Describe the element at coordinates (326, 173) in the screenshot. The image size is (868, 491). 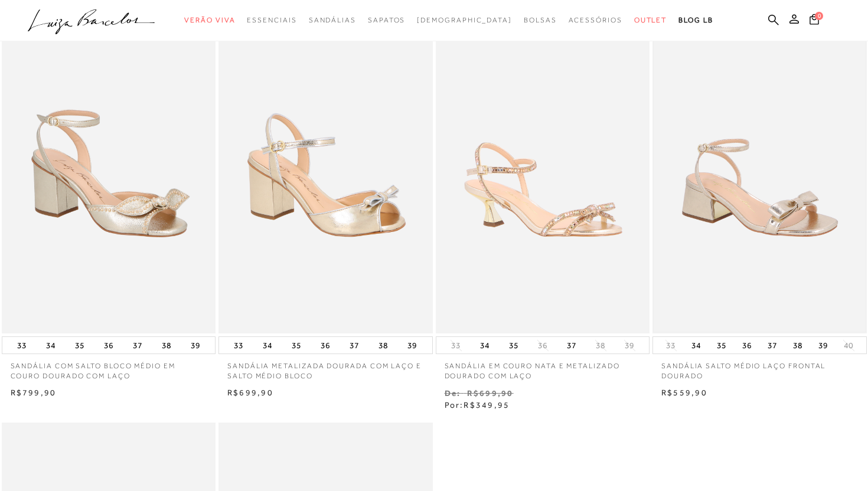
I see `img: SANDÁLIA METALIZADA DOURADA COM LAÇO E SALTO MÉDIO BLOCO` at that location.